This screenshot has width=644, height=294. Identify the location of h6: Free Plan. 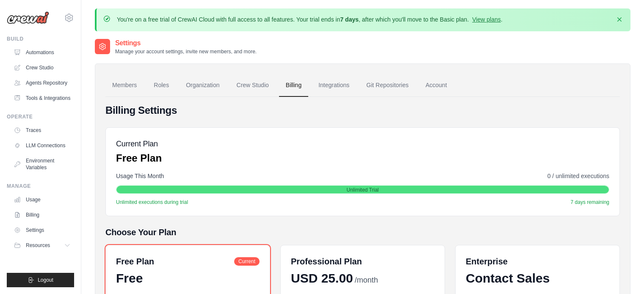
(135, 262).